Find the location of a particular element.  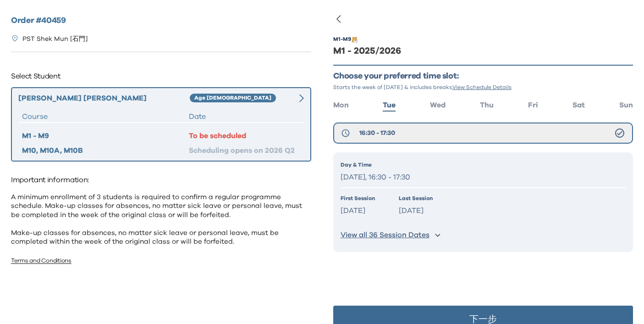

div: Date is located at coordinates (244, 116).